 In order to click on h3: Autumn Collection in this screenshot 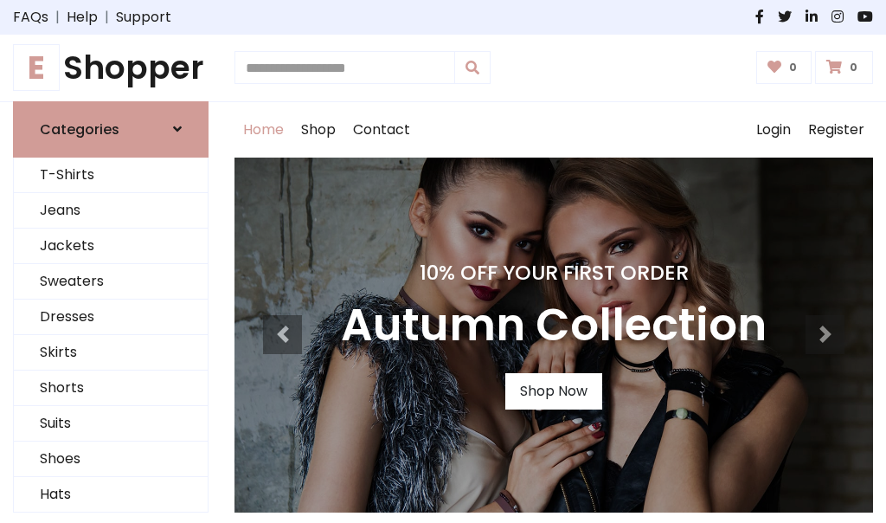, I will do `click(554, 325)`.